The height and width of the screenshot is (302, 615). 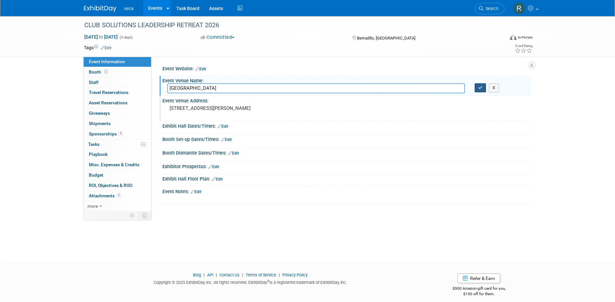 I want to click on a: Staff, so click(x=117, y=82).